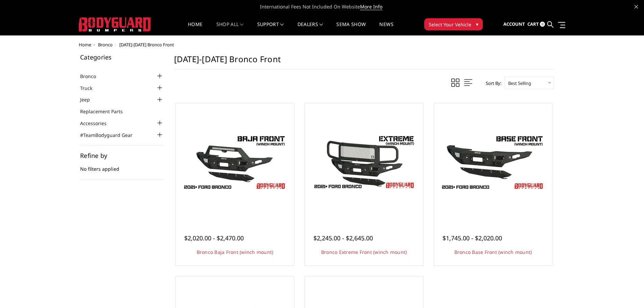 This screenshot has width=644, height=308. I want to click on a: Bronco Baja Front (winch mount), so click(235, 252).